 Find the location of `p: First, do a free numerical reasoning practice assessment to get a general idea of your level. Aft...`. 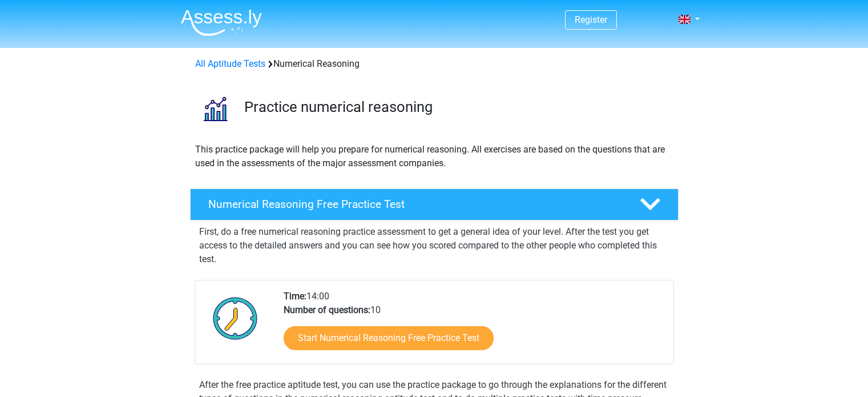

p: First, do a free numerical reasoning practice assessment to get a general idea of your level. Aft... is located at coordinates (434, 246).